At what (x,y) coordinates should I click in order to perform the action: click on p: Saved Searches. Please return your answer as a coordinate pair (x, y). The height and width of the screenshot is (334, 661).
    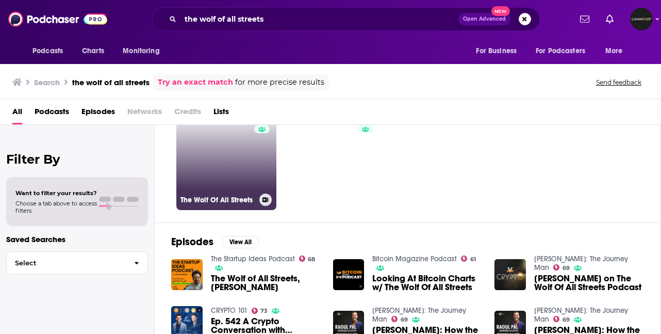
    Looking at the image, I should click on (77, 239).